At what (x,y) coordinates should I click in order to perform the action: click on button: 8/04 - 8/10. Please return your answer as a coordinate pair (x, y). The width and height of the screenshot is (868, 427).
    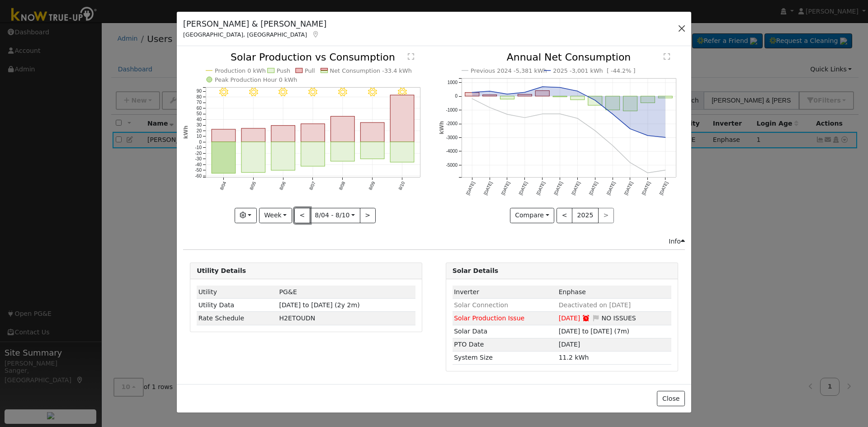
    Looking at the image, I should click on (335, 215).